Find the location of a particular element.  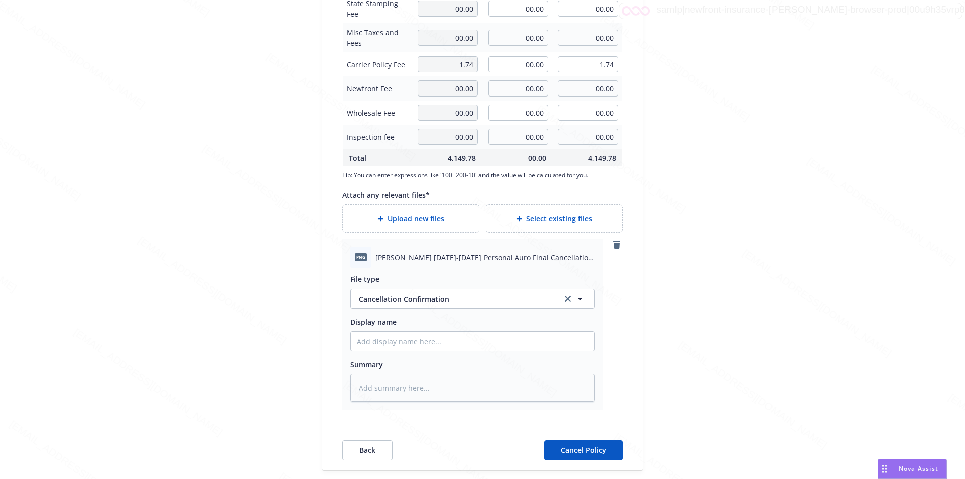

span: Total is located at coordinates (377, 158).